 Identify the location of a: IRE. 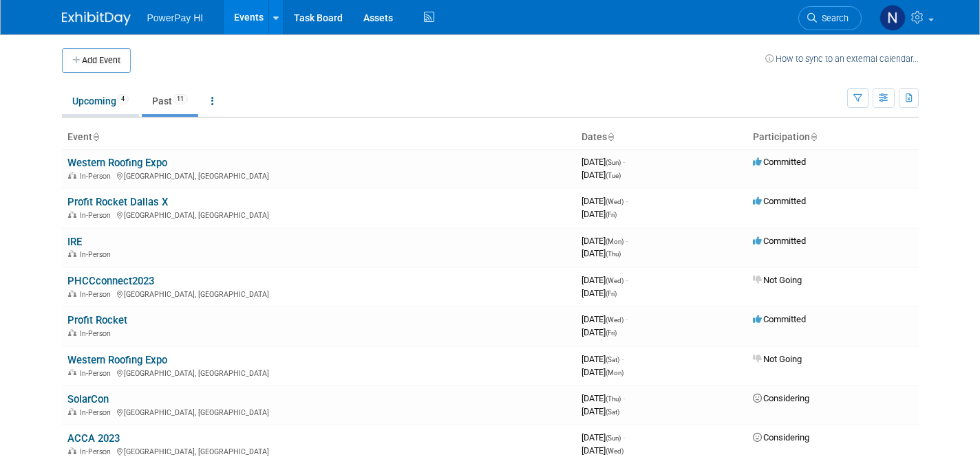
(75, 242).